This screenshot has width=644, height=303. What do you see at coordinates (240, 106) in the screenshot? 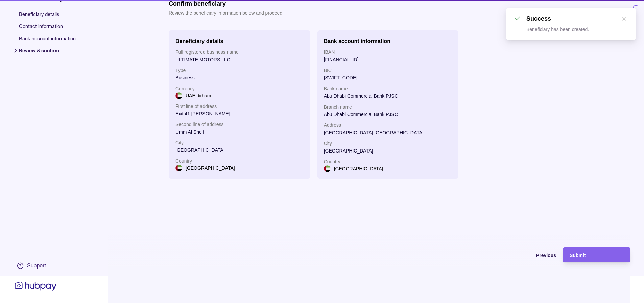
I see `p: First line of address` at bounding box center [240, 106].